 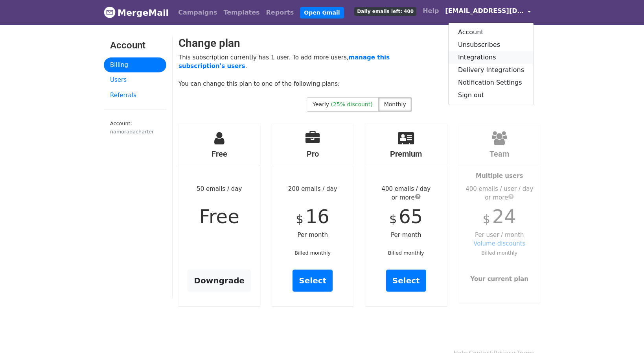 What do you see at coordinates (135, 131) in the screenshot?
I see `div: namoradacharter` at bounding box center [135, 131].